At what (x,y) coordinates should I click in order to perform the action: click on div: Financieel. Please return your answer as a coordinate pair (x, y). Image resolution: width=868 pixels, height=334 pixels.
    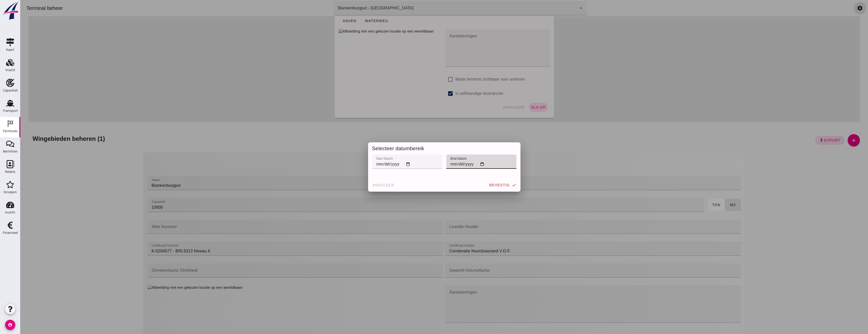
    Looking at the image, I should click on (10, 233).